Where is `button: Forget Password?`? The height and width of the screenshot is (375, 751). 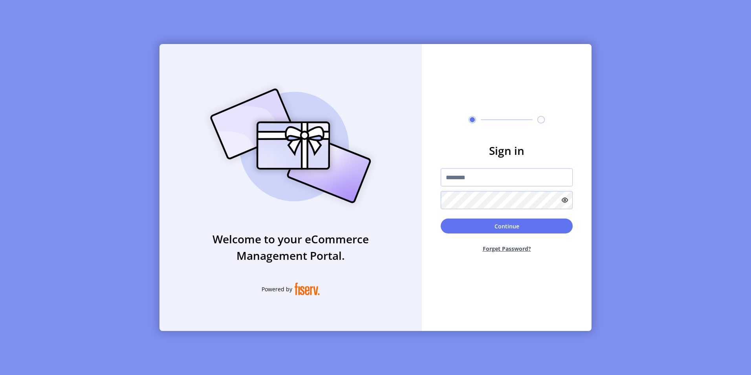
button: Forget Password? is located at coordinates (506, 248).